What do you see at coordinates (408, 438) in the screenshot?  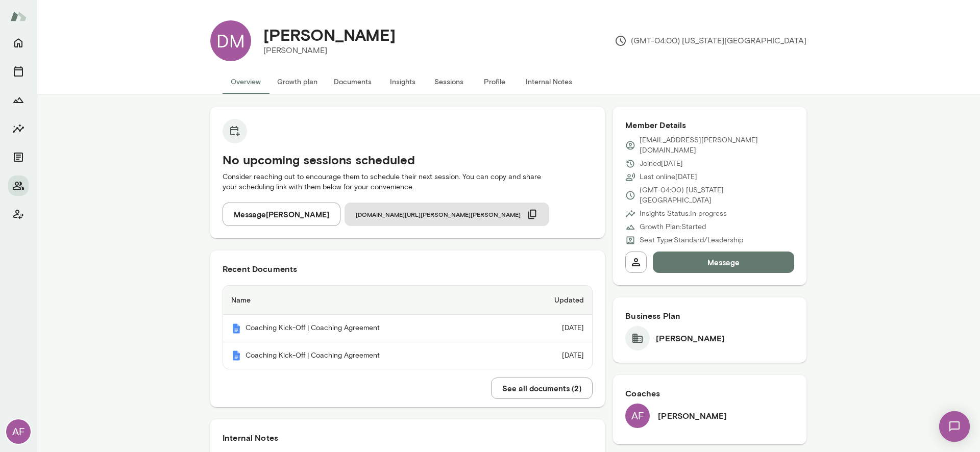 I see `h6: Internal Notes` at bounding box center [408, 438].